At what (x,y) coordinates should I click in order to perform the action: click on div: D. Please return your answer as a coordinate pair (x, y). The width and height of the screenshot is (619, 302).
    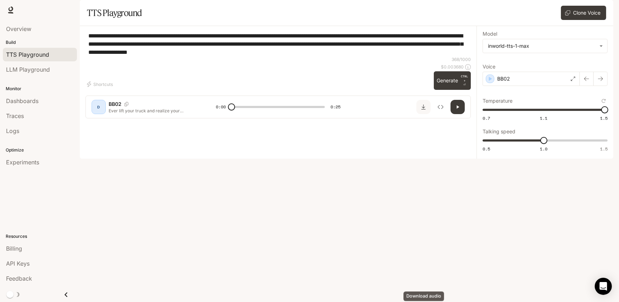
    Looking at the image, I should click on (99, 107).